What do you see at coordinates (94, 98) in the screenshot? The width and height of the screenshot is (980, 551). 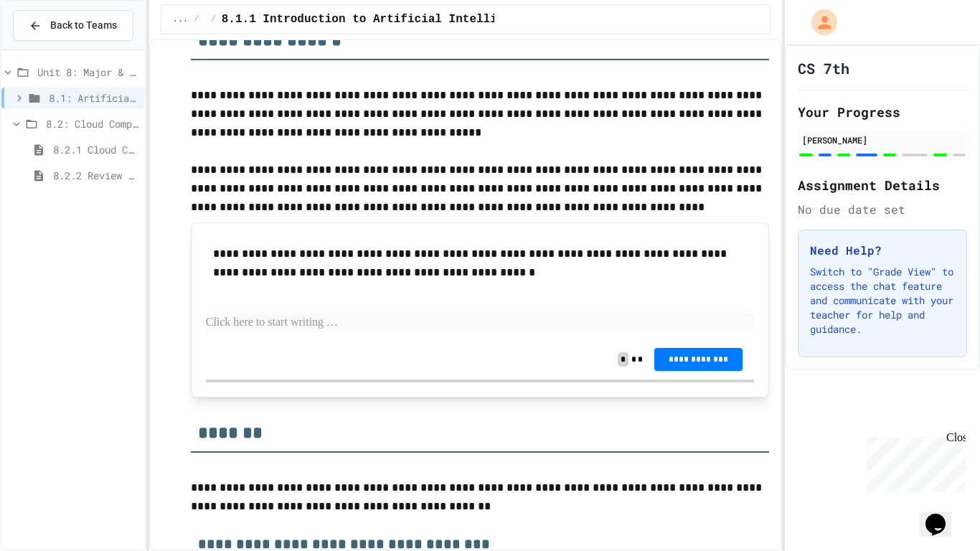 I see `span: 8.1: Artificial Intelligence Basics` at bounding box center [94, 98].